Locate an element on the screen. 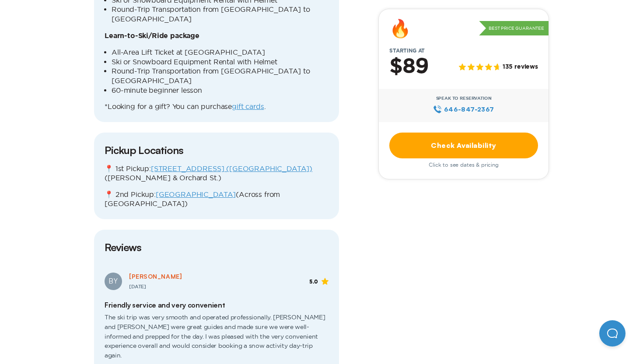 The height and width of the screenshot is (364, 643). span: Starting at is located at coordinates (406, 51).